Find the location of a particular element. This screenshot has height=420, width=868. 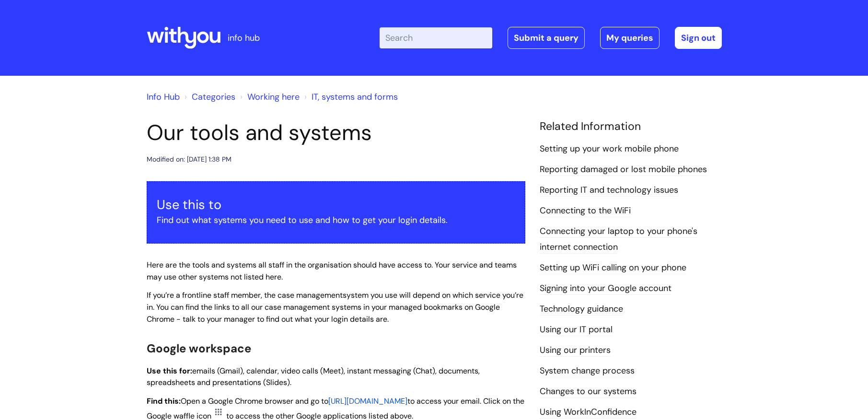

a: Submit a query is located at coordinates (546, 38).